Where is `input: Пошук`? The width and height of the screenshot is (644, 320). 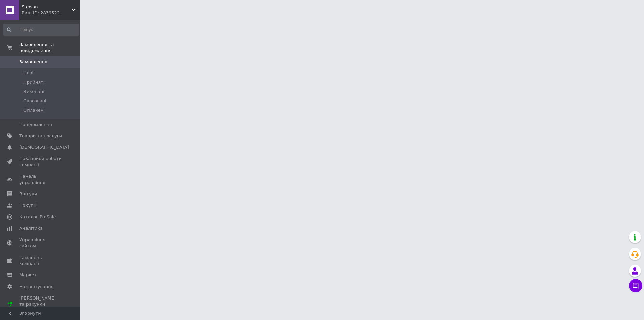 input: Пошук is located at coordinates (41, 29).